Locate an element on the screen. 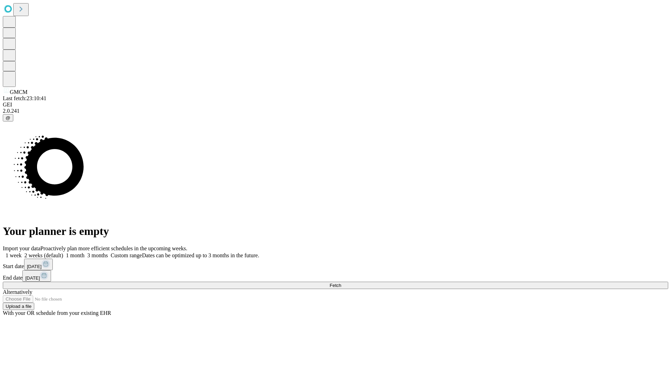 The height and width of the screenshot is (377, 671). span: With your OR schedule from your existing EHR is located at coordinates (57, 313).